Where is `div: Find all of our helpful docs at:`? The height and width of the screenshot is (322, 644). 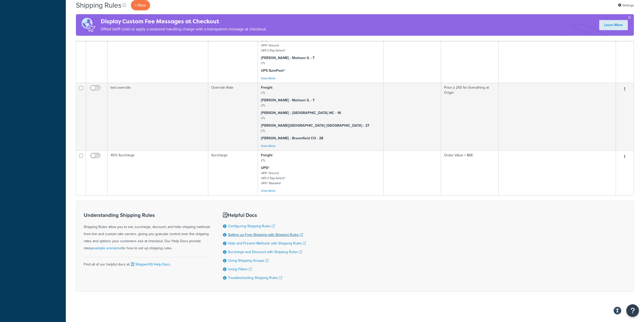 div: Find all of our helpful docs at: is located at coordinates (147, 262).